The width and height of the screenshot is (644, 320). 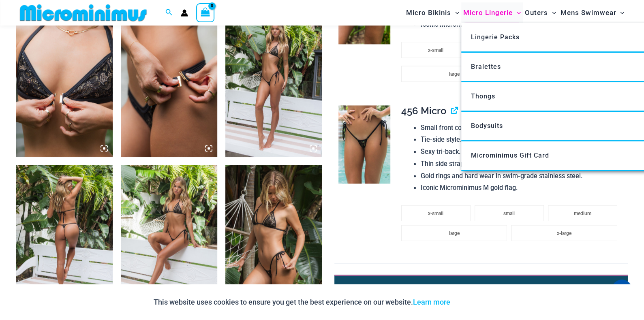 I want to click on li: small, so click(x=509, y=213).